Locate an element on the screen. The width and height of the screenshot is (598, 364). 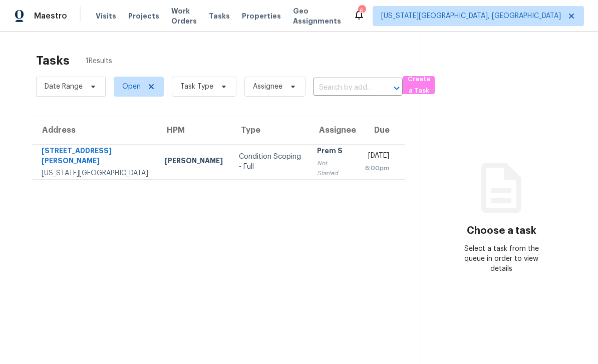
th: Address is located at coordinates (94, 130).